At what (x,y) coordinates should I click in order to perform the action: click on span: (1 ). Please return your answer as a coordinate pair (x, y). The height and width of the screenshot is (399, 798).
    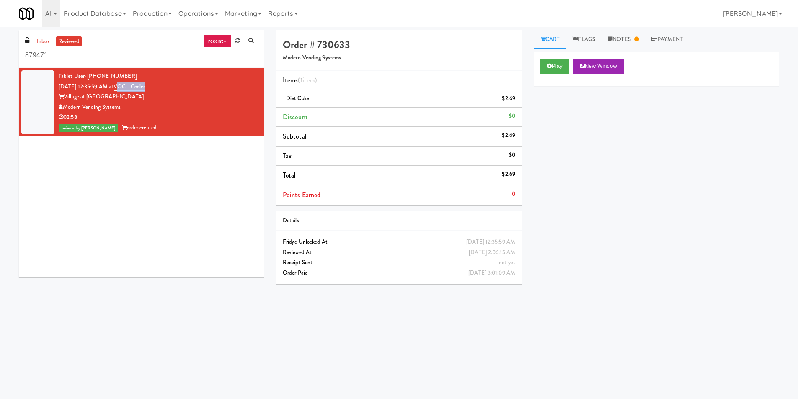
    Looking at the image, I should click on (307, 80).